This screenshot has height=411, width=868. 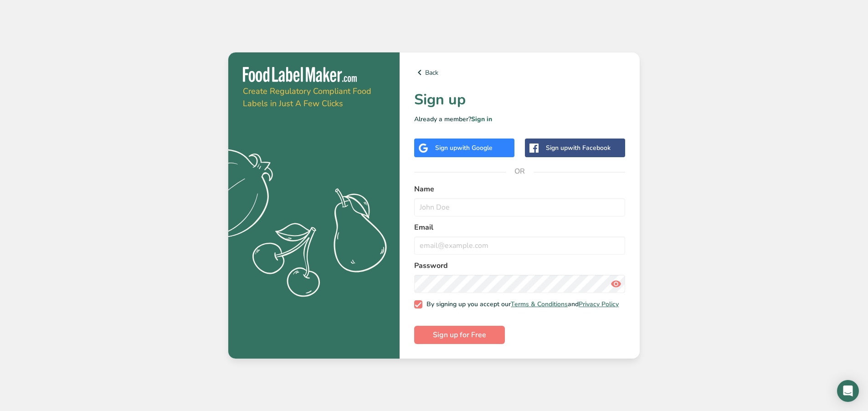 I want to click on button: Sign up for Free, so click(x=460, y=335).